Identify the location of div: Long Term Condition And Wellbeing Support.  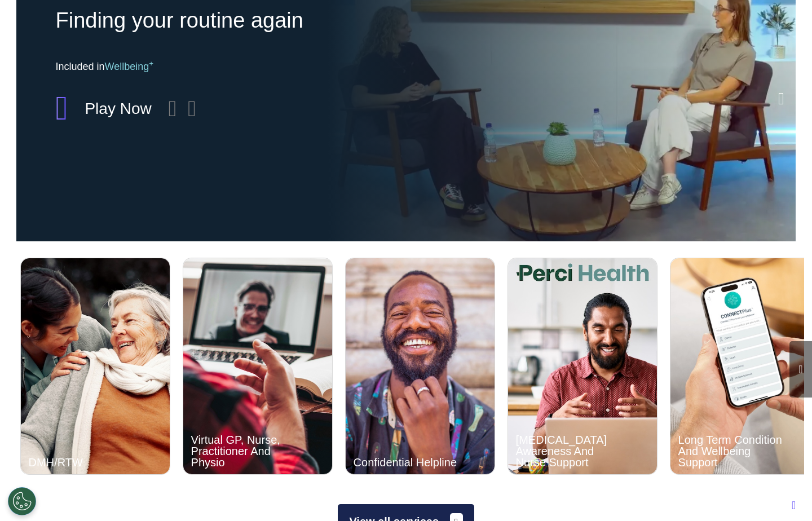
(730, 451).